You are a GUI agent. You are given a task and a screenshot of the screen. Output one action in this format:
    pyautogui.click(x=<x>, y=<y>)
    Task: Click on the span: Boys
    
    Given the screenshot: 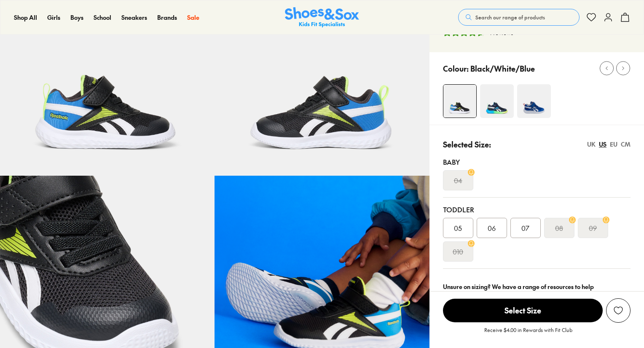 What is the action you would take?
    pyautogui.click(x=77, y=18)
    